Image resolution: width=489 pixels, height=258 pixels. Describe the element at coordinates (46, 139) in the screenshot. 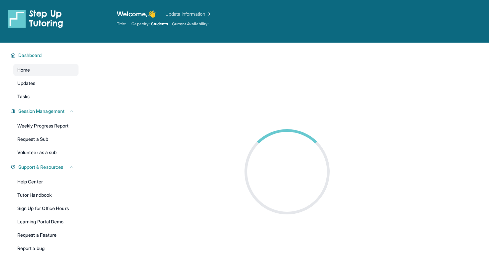

I see `a: Request a Sub` at that location.